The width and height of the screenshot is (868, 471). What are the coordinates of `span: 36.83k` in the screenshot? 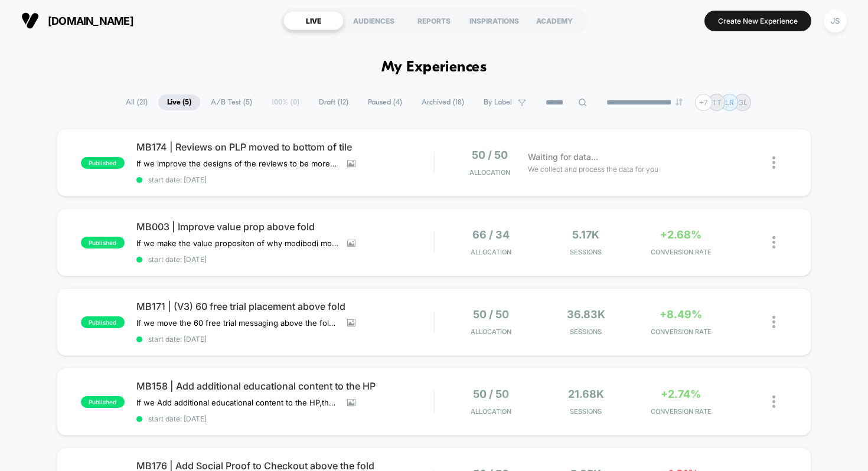 It's located at (586, 314).